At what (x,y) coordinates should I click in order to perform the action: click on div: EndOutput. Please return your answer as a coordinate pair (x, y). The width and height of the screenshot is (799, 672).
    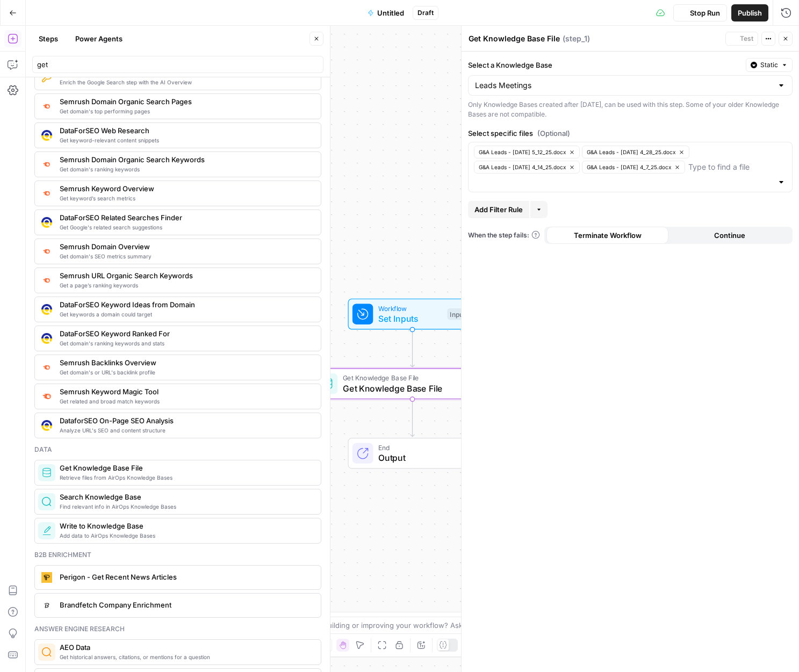
    Looking at the image, I should click on (413, 453).